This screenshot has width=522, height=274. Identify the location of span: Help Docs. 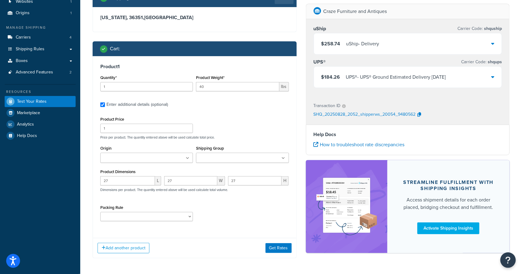
(27, 136).